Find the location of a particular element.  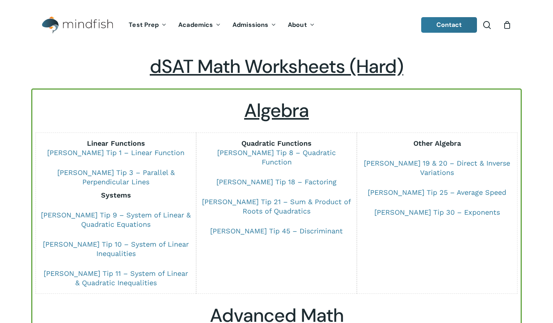

span: Contact is located at coordinates (449, 25).